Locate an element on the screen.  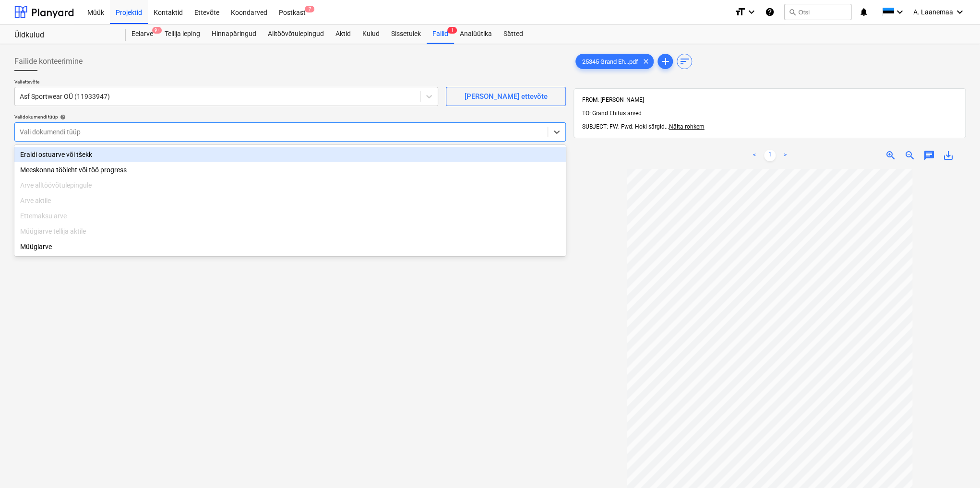
div: Eelarve is located at coordinates (142, 34).